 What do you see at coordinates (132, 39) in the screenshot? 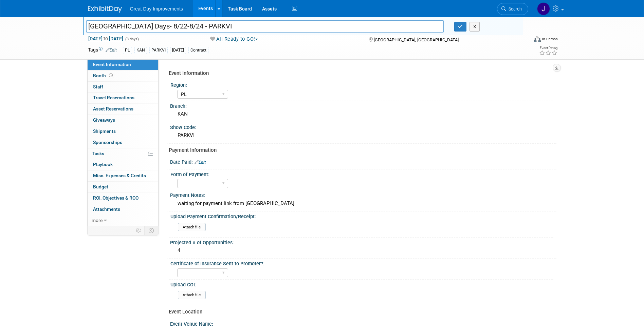
I see `span: (3 days)` at bounding box center [132, 39].